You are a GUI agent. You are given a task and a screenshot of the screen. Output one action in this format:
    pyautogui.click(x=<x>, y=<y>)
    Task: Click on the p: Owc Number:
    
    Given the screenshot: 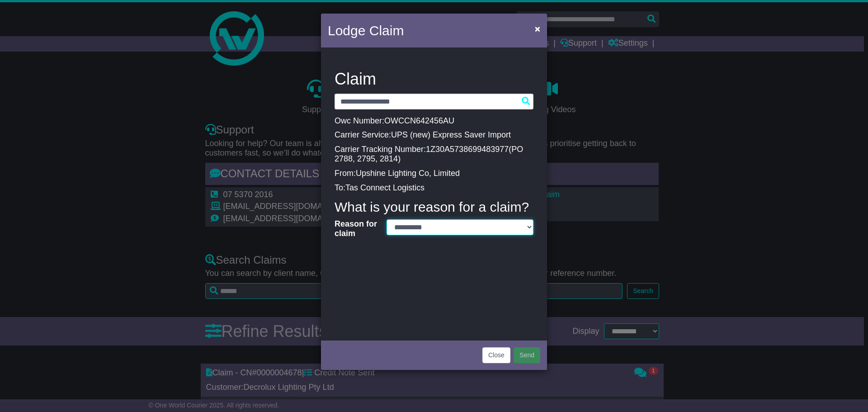 What is the action you would take?
    pyautogui.click(x=434, y=121)
    